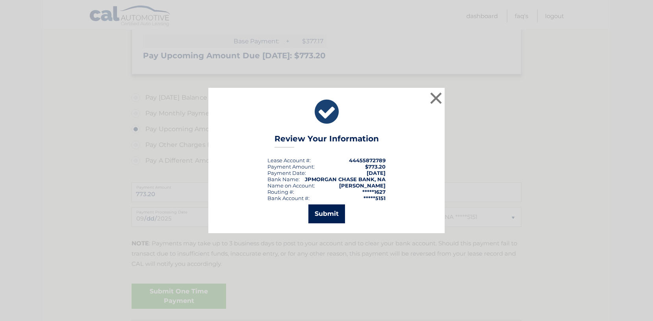  Describe the element at coordinates (345, 179) in the screenshot. I see `strong: JPMORGAN CHASE BANK, NA` at that location.